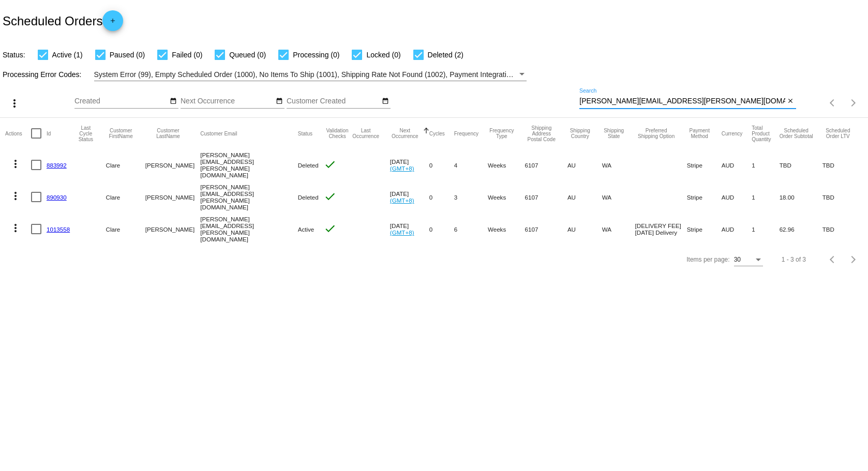 The image size is (868, 471). Describe the element at coordinates (732, 134) in the screenshot. I see `button: Change sorting for CurrencyIso` at that location.